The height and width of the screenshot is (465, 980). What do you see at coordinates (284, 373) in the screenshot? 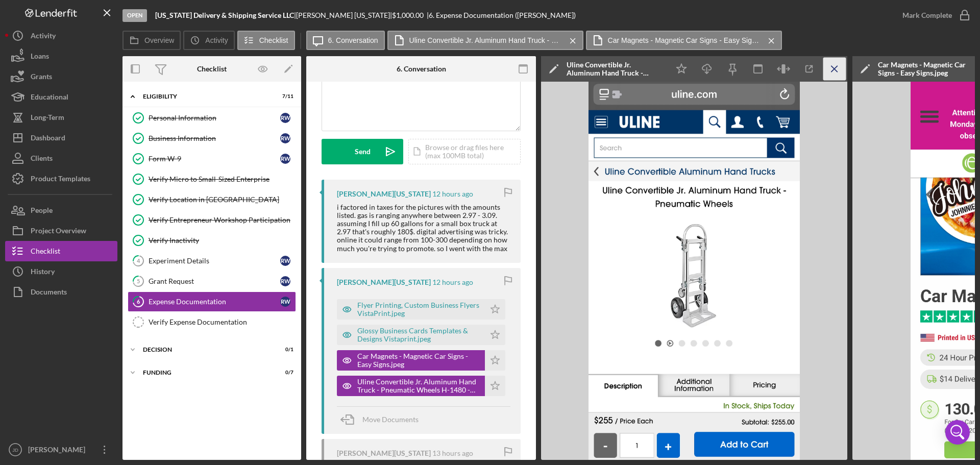
I see `div: 0 / 7` at bounding box center [284, 373].